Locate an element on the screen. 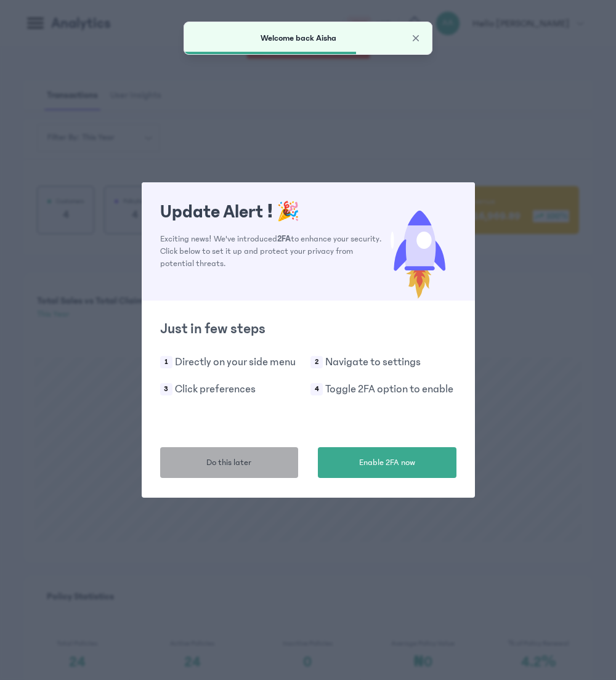 The height and width of the screenshot is (680, 616). button: Close is located at coordinates (416, 38).